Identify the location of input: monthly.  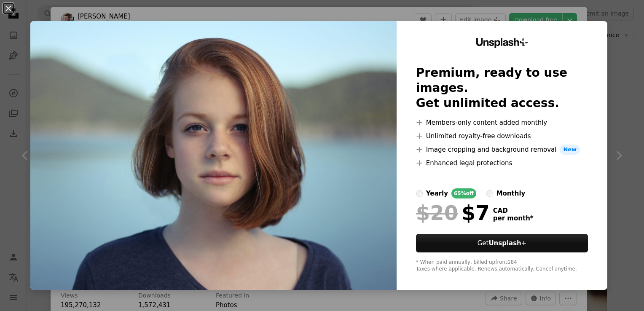
(490, 193).